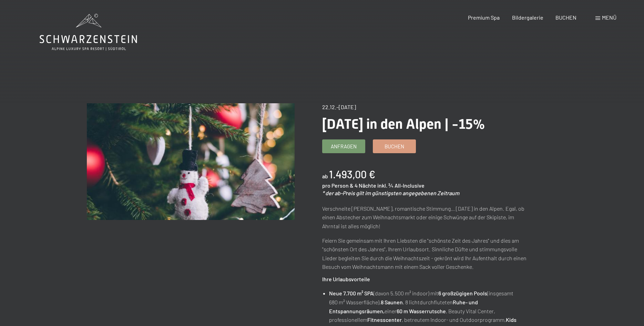 The width and height of the screenshot is (644, 326). What do you see at coordinates (463, 293) in the screenshot?
I see `strong: 6 großzügigen Pools` at bounding box center [463, 293].